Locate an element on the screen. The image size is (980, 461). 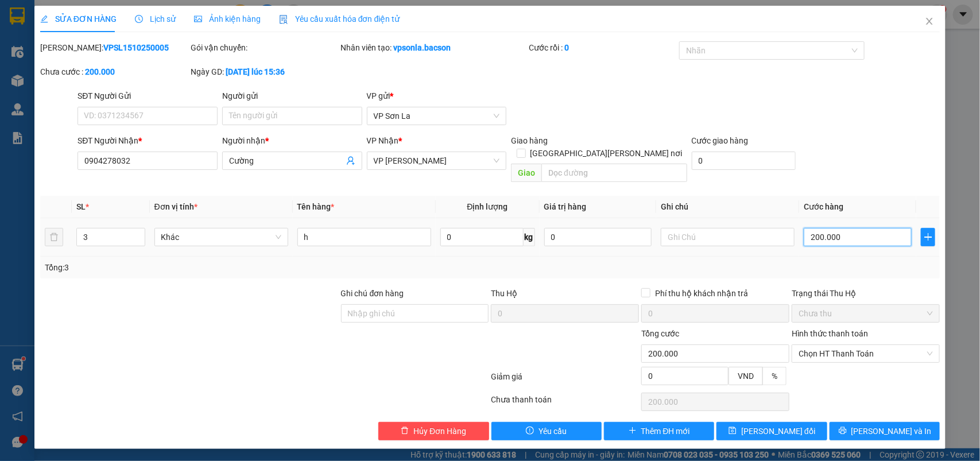
span: Cước hàng is located at coordinates (824, 206).